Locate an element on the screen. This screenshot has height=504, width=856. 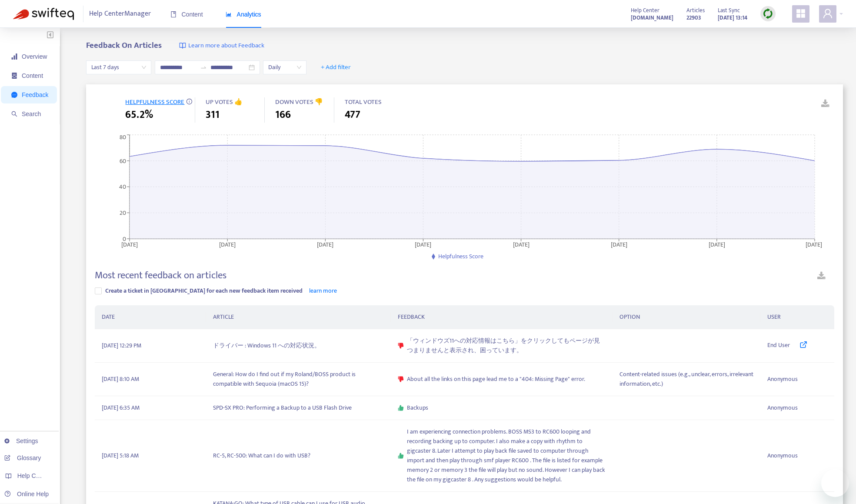
th: ARTICLE is located at coordinates (298, 317).